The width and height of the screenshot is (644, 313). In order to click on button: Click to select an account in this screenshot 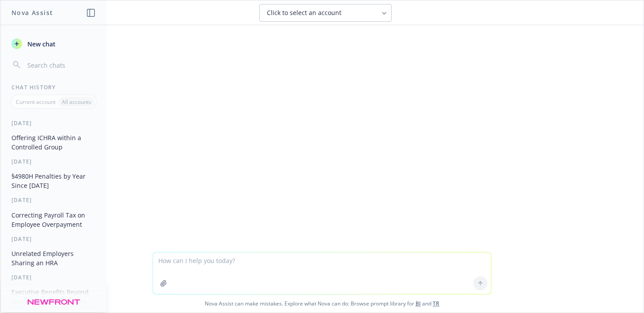, I will do `click(325, 13)`.